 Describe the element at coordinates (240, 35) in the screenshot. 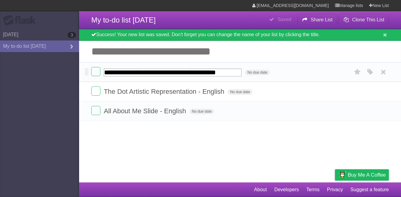

I see `div: Success! Your new list was saved. Don't forget you can change the name of your list by clicking t...` at that location.